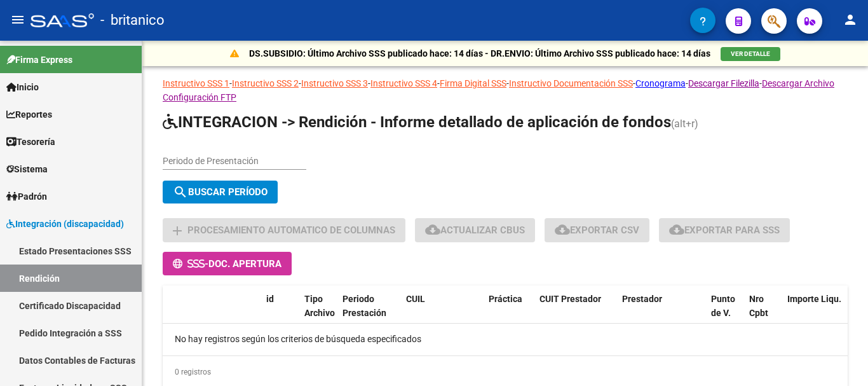 This screenshot has width=868, height=386. Describe the element at coordinates (596, 230) in the screenshot. I see `span: Exportar CSV` at that location.